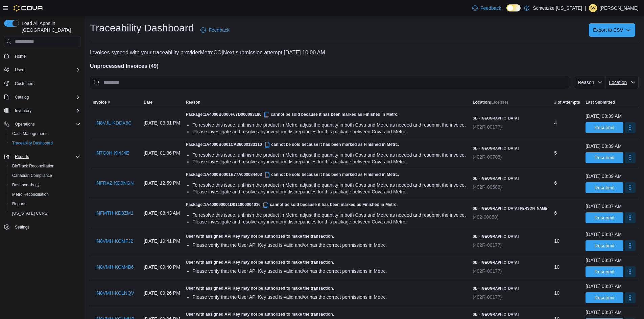 This screenshot has width=644, height=319. What do you see at coordinates (29, 134) in the screenshot?
I see `a: Cash Management` at bounding box center [29, 134].